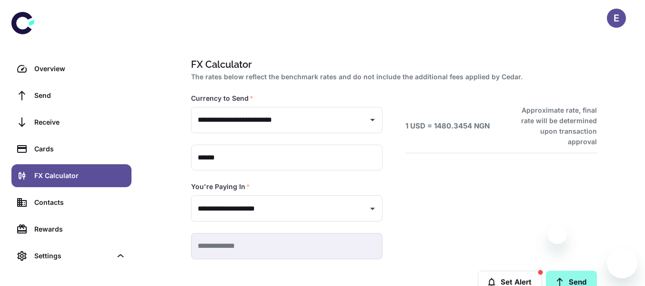 Image resolution: width=645 pixels, height=286 pixels. I want to click on h6: Approximate rate, final rate will be determined upon transaction approval, so click(554, 126).